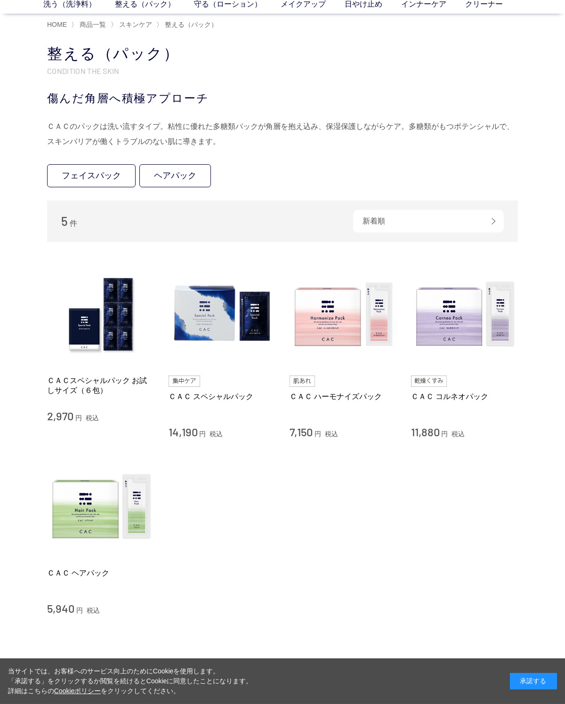 The height and width of the screenshot is (704, 565). I want to click on img: ＣＡＣ スペシャルパック, so click(222, 314).